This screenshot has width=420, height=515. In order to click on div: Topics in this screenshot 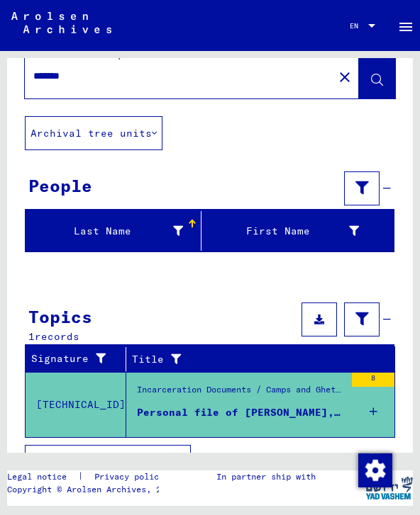, I will do `click(60, 317)`.